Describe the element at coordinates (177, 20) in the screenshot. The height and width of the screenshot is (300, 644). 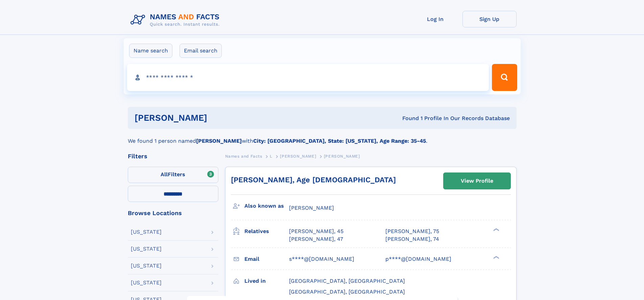
I see `img: Logo Names and Facts` at that location.